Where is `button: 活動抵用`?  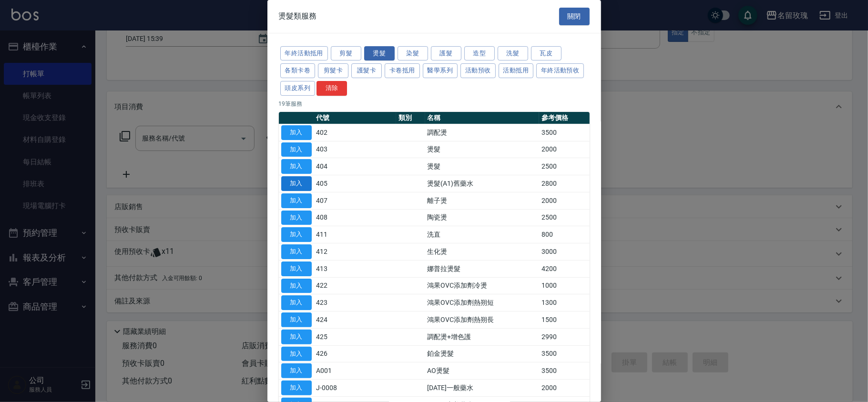
button: 活動抵用 is located at coordinates (517, 70).